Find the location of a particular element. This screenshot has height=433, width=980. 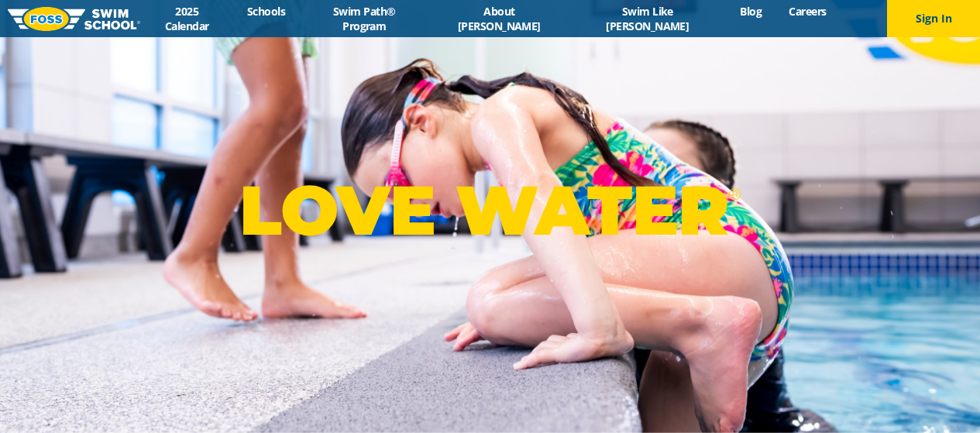

a: Schools is located at coordinates (266, 10).